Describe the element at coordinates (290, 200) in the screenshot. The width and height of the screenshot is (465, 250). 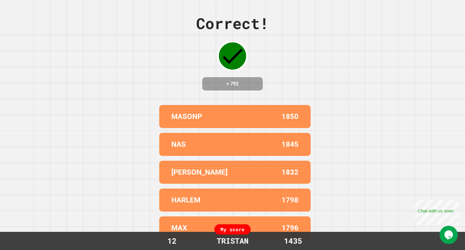
I see `p: 1798` at that location.